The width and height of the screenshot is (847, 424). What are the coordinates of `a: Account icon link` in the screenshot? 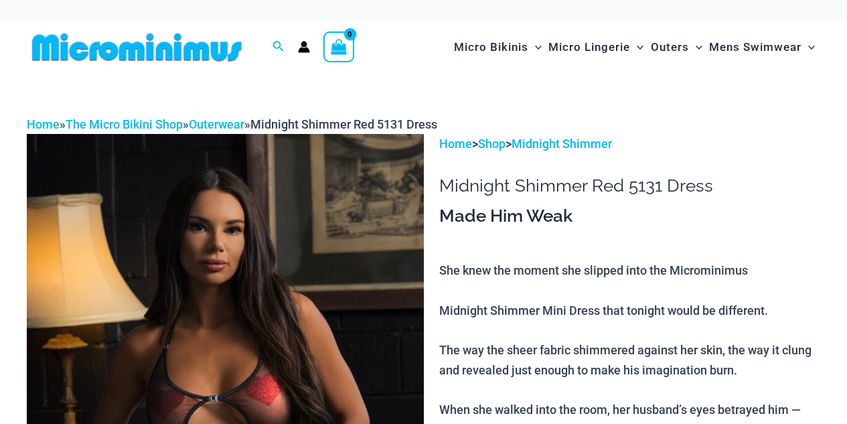 It's located at (304, 47).